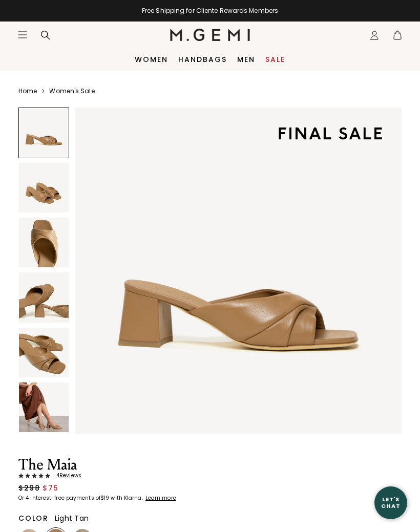 This screenshot has width=420, height=532. What do you see at coordinates (71, 91) in the screenshot?
I see `a: Women's Sale` at bounding box center [71, 91].